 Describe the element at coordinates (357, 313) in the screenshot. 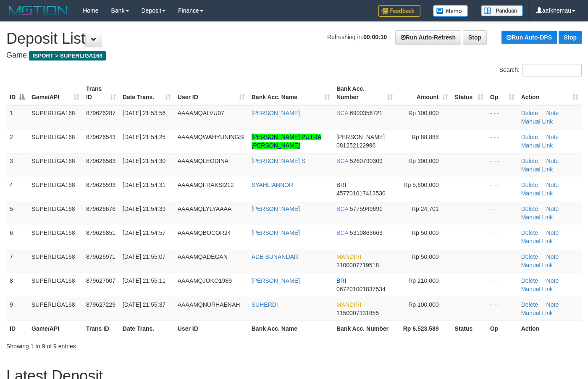

I see `span: Copy 1150007331855 to clipboard` at that location.